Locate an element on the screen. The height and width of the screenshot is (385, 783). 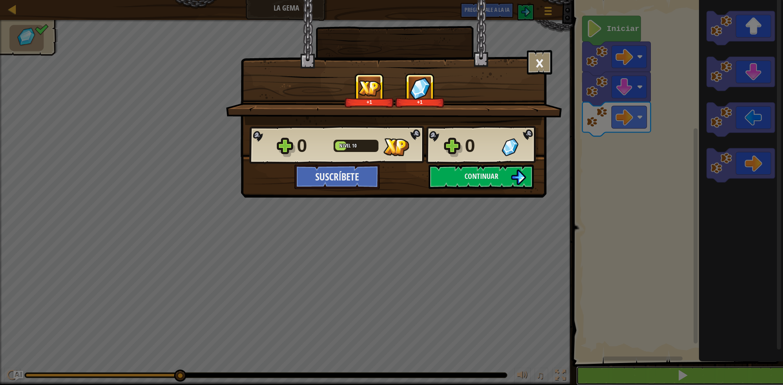
img: Continuar is located at coordinates (518, 177).